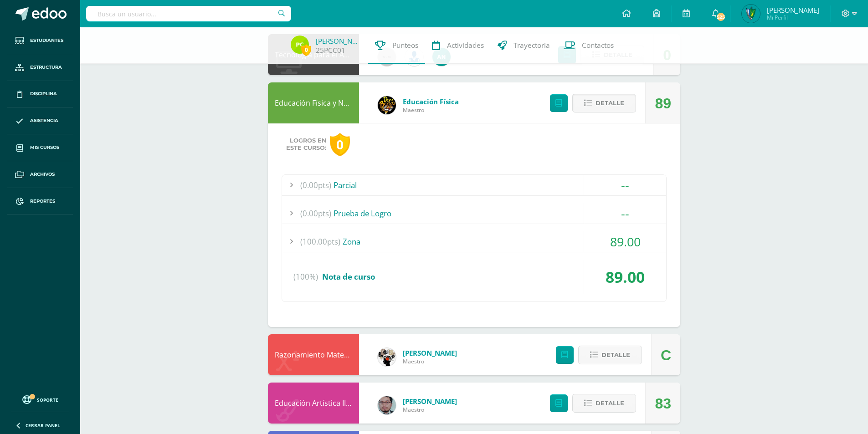  What do you see at coordinates (43, 425) in the screenshot?
I see `span: Cerrar panel` at bounding box center [43, 425].